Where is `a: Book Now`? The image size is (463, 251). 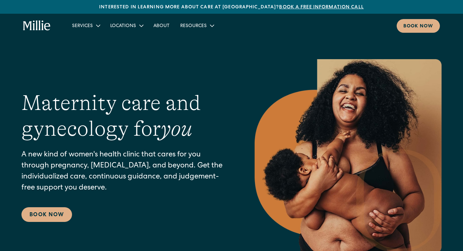
a: Book Now is located at coordinates (47, 215).